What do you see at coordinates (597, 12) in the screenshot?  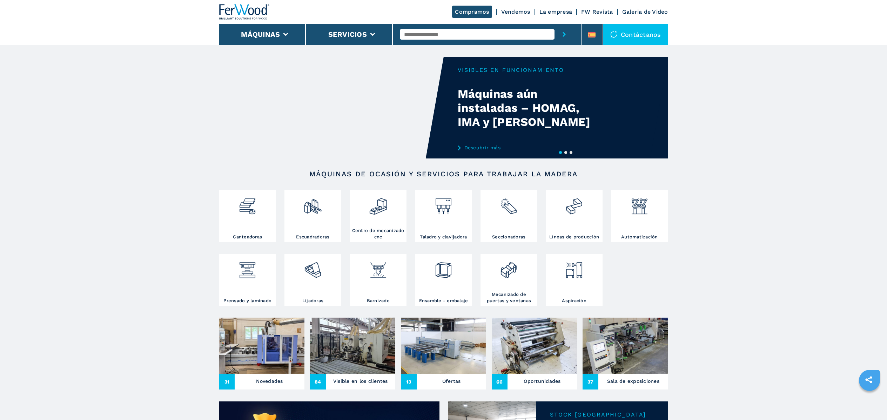 I see `a: FW Revista` at bounding box center [597, 12].